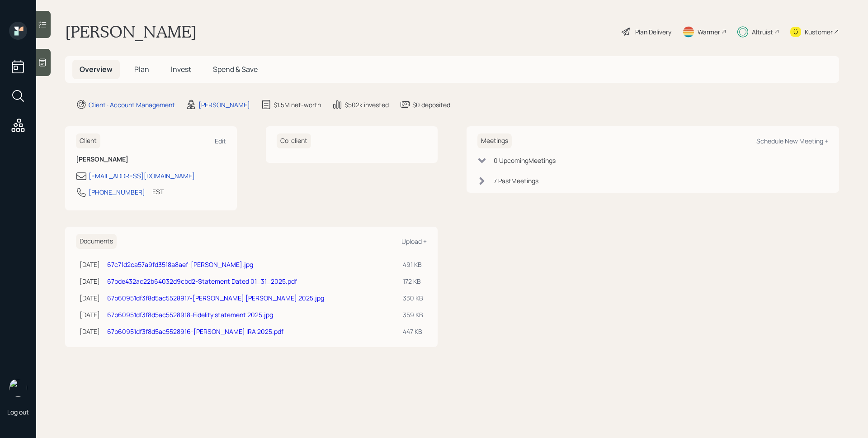 The image size is (868, 438). What do you see at coordinates (220, 141) in the screenshot?
I see `div: Edit` at bounding box center [220, 141].